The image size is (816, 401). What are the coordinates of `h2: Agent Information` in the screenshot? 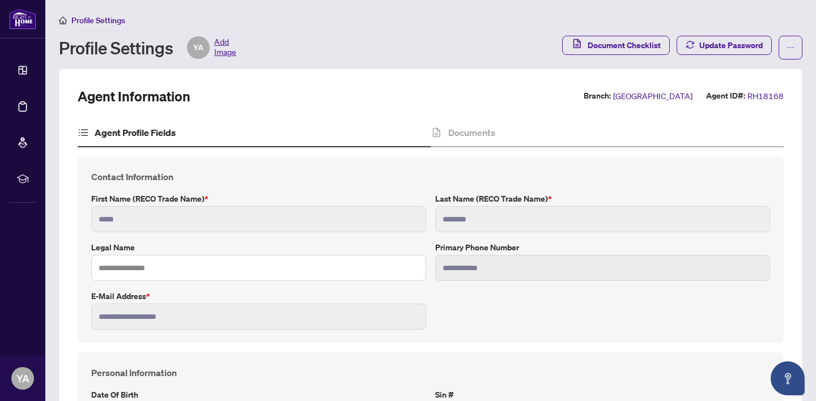 It's located at (134, 96).